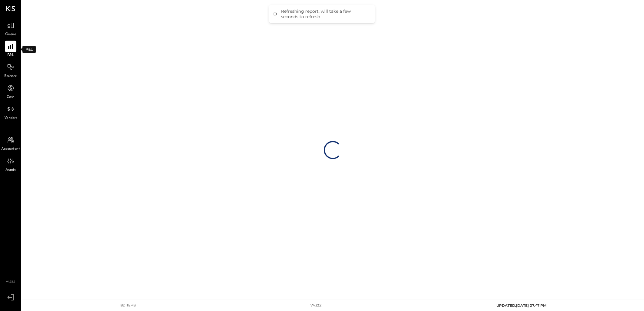 The image size is (644, 311). I want to click on div: 182 items, so click(128, 305).